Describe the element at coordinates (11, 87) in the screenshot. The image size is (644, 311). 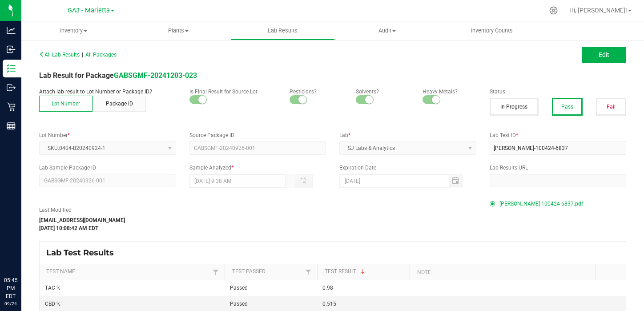
I see `inline-svg: Outbound` at that location.